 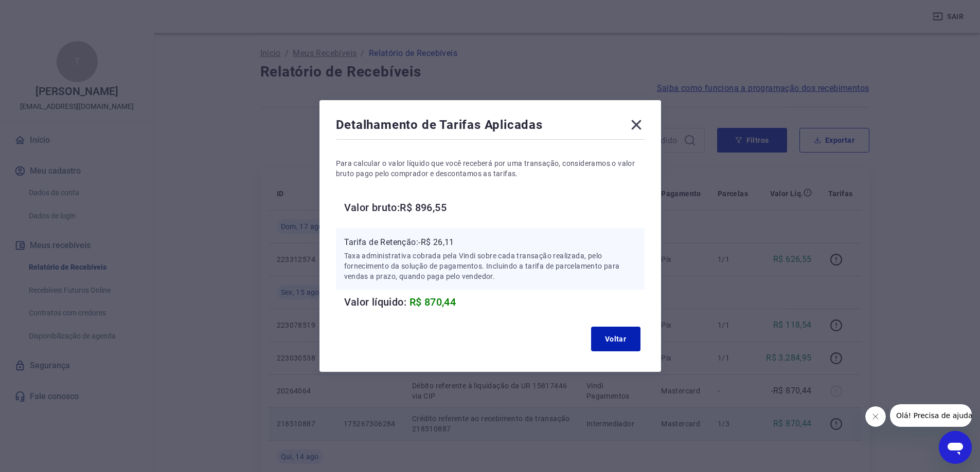 I want to click on button: Voltar, so click(x=616, y=339).